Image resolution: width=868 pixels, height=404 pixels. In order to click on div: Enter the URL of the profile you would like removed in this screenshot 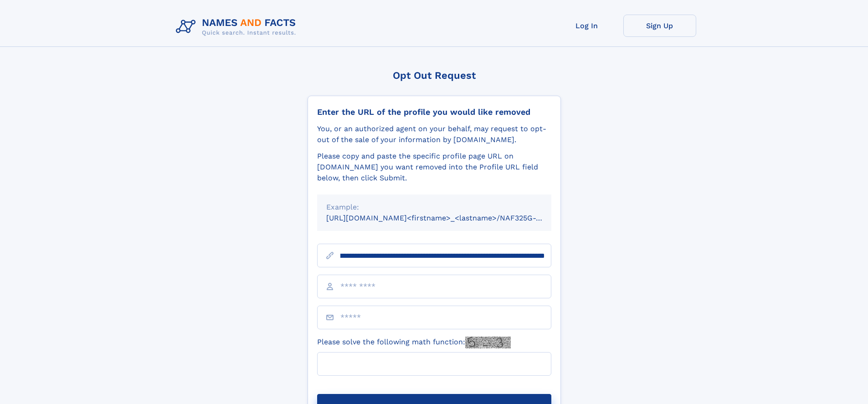, I will do `click(434, 112)`.